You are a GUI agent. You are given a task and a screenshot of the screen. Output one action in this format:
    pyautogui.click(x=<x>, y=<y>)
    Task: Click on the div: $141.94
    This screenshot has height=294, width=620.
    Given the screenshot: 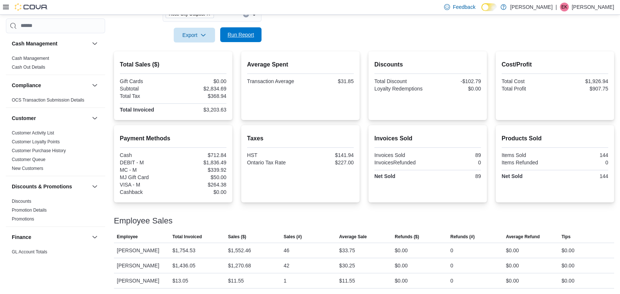 What is the action you would take?
    pyautogui.click(x=328, y=155)
    